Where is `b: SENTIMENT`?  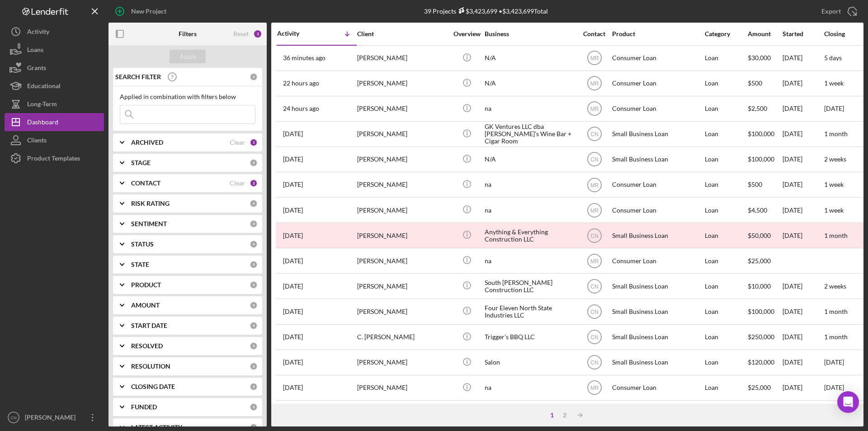
b: SENTIMENT is located at coordinates (149, 224).